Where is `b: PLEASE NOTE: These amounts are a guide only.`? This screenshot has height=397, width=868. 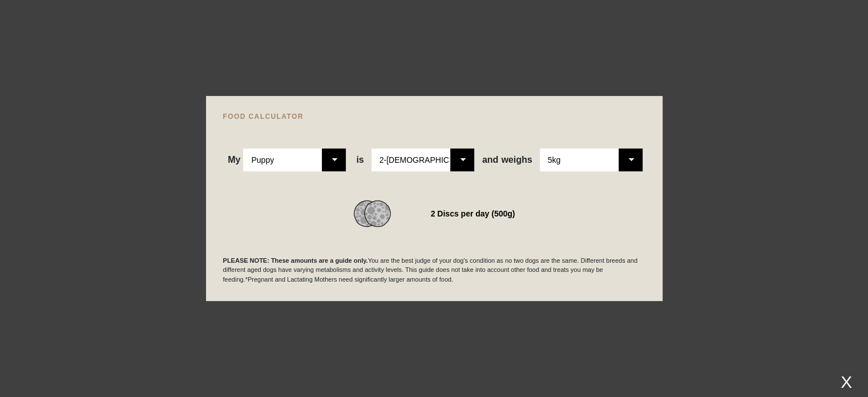 b: PLEASE NOTE: These amounts are a guide only. is located at coordinates (296, 261).